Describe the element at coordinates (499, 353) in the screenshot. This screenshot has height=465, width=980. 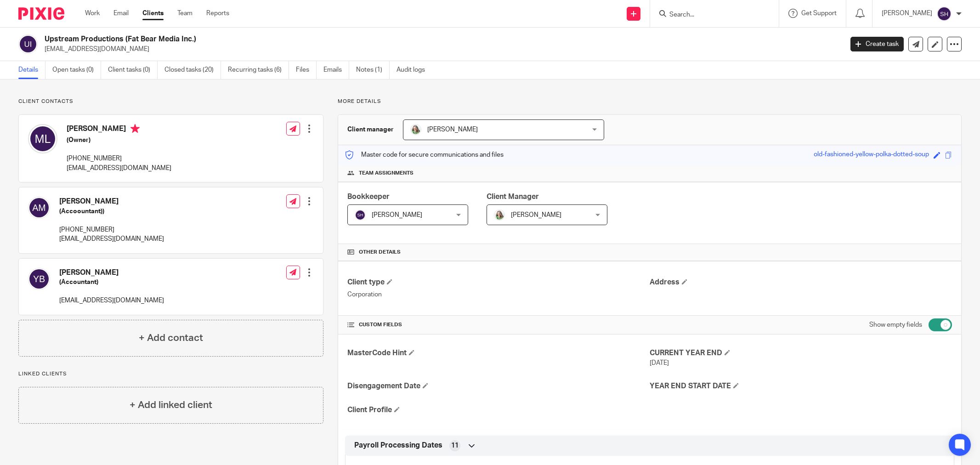
I see `h4: MasterCode Hint` at that location.